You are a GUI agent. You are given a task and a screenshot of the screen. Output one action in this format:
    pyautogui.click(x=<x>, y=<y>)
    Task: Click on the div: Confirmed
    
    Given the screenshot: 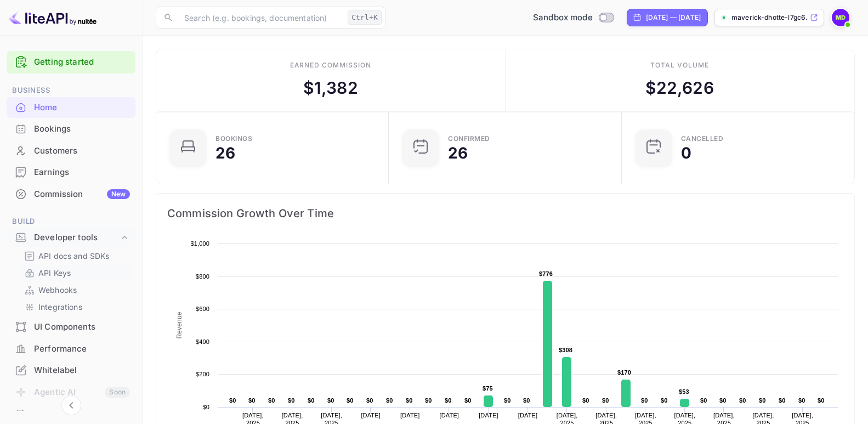 What is the action you would take?
    pyautogui.click(x=469, y=139)
    